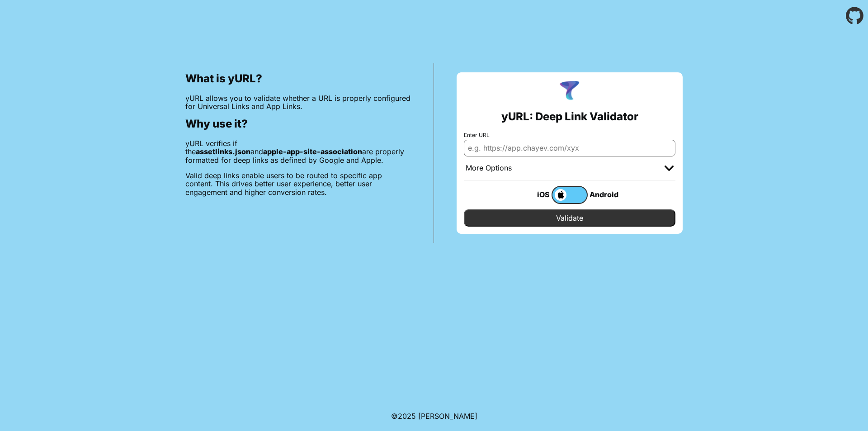 This screenshot has width=868, height=431. Describe the element at coordinates (298, 151) in the screenshot. I see `p: yURL verifies if the and are properly formatted for deep links as defined by Google and Apple.` at that location.